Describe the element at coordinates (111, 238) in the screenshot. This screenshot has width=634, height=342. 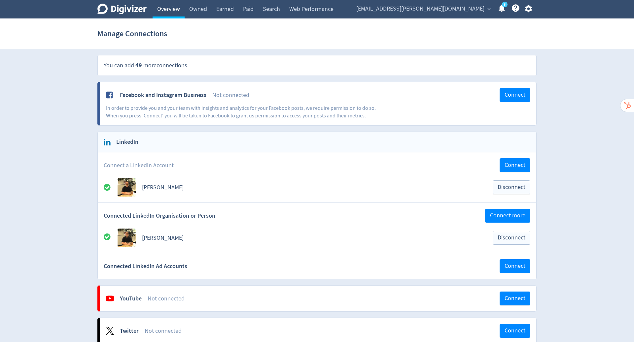
I see `div: All good` at that location.